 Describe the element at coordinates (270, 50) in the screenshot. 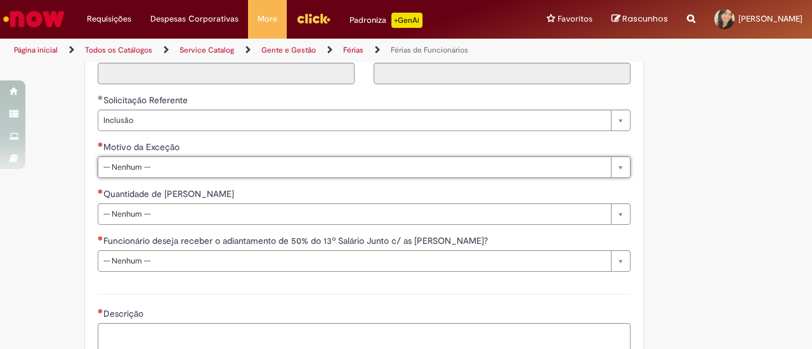

I see `ul: Trilhas de página` at that location.